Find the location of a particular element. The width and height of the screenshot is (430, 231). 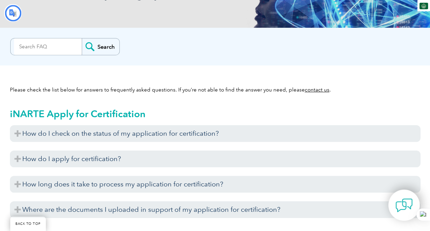

p: Please check the list below for answers to frequently asked questions. If you’re not able to find... is located at coordinates (215, 90).